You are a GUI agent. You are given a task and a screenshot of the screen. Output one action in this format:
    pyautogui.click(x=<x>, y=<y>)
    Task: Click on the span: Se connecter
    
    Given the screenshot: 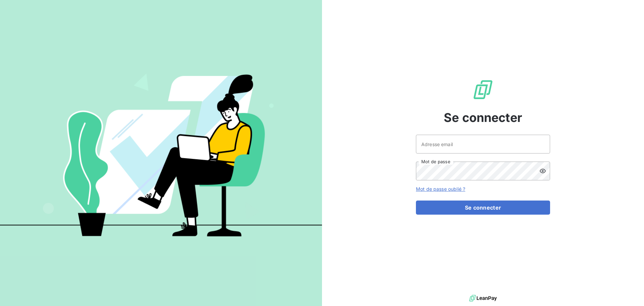 What is the action you would take?
    pyautogui.click(x=483, y=117)
    